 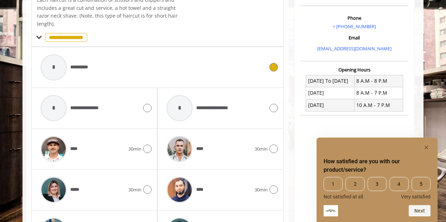 What do you see at coordinates (426, 147) in the screenshot?
I see `button: Hide survey` at bounding box center [426, 147].